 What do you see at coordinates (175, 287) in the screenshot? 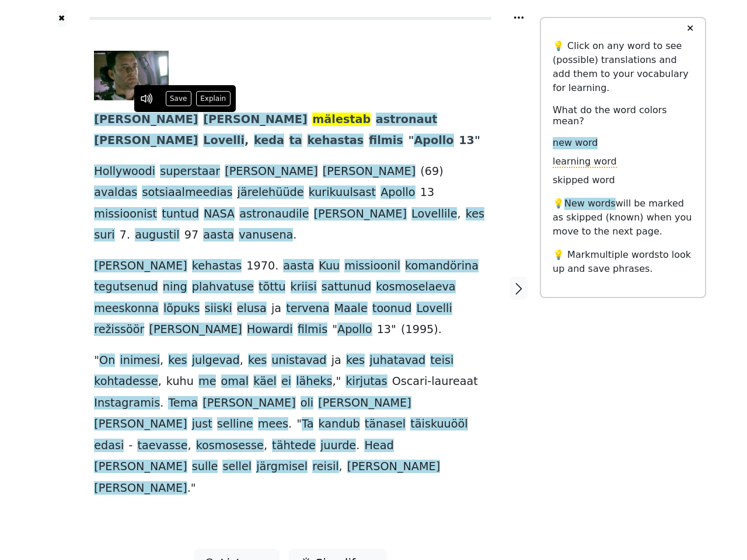
I see `span: ning` at bounding box center [175, 287].